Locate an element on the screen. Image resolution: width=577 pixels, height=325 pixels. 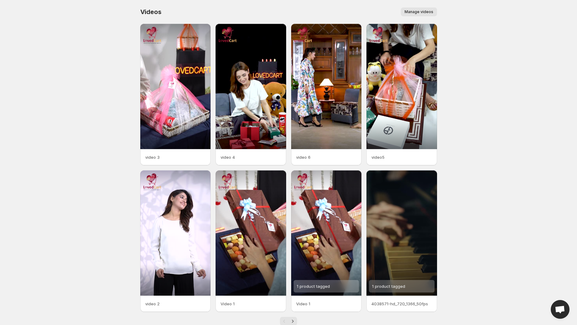
p: video 2 is located at coordinates (176, 304).